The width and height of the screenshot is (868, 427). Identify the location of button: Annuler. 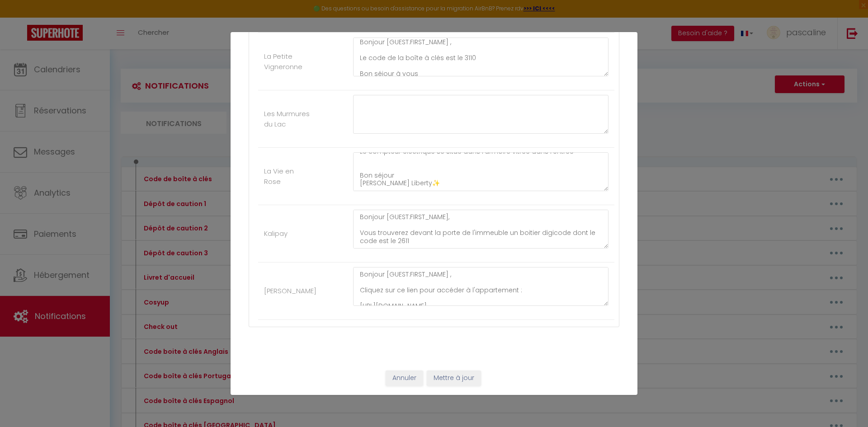
(404, 379).